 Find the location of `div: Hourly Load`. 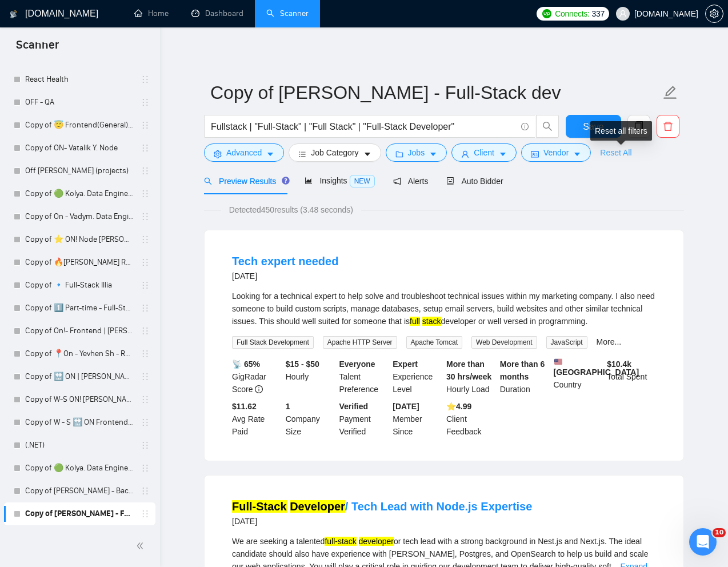

div: Hourly Load is located at coordinates (471, 377).